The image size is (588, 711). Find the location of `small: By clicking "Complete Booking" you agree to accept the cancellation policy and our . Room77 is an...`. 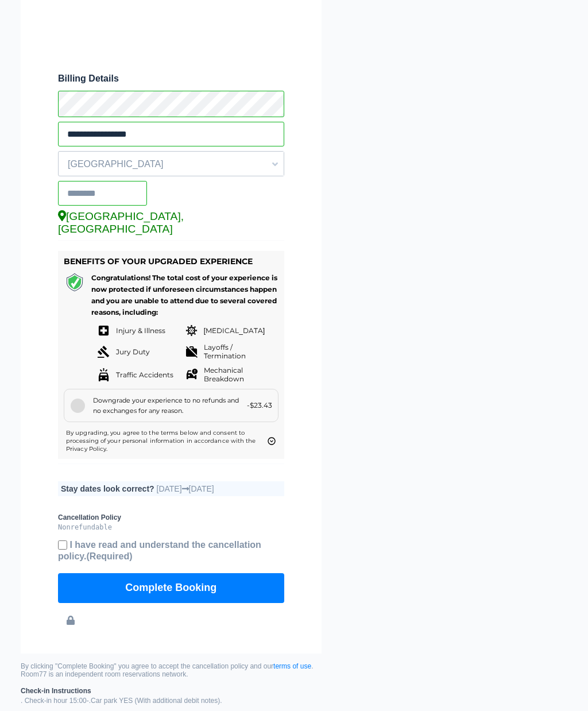

small: By clicking "Complete Booking" you agree to accept the cancellation policy and our . Room77 is an... is located at coordinates (171, 670).